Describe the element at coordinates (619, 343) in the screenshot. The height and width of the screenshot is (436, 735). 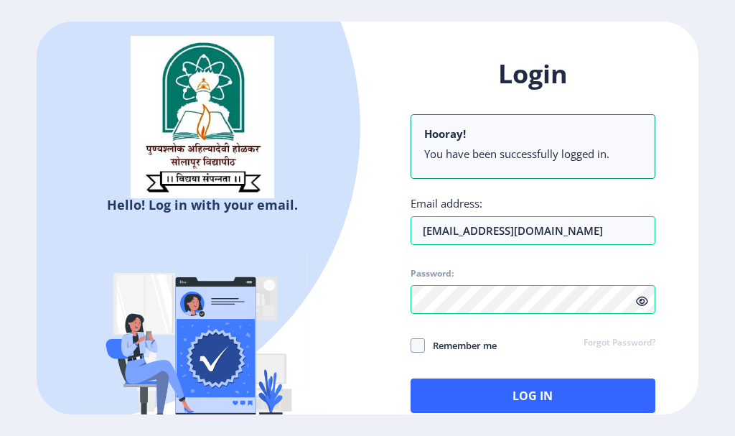
I see `a: Forgot Password?` at that location.